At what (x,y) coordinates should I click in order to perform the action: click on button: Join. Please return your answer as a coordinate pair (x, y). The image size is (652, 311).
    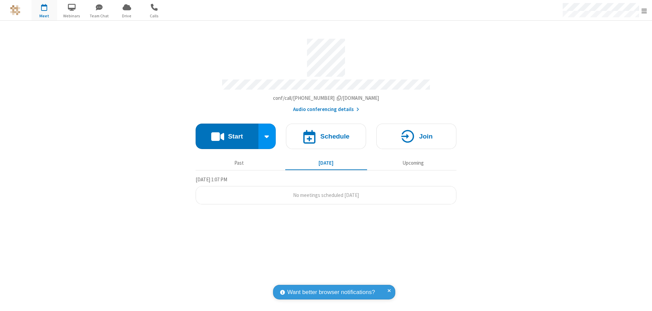
    Looking at the image, I should click on (416, 136).